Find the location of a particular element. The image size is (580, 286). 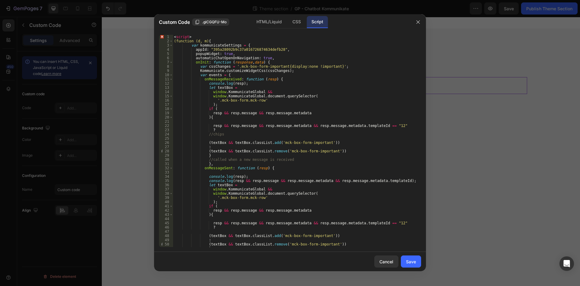

div: 28 is located at coordinates (166, 151).